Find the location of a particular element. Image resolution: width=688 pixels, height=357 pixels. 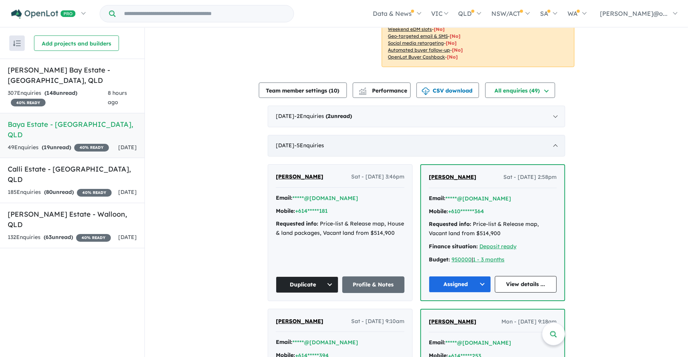

span: Performance is located at coordinates (383, 91).